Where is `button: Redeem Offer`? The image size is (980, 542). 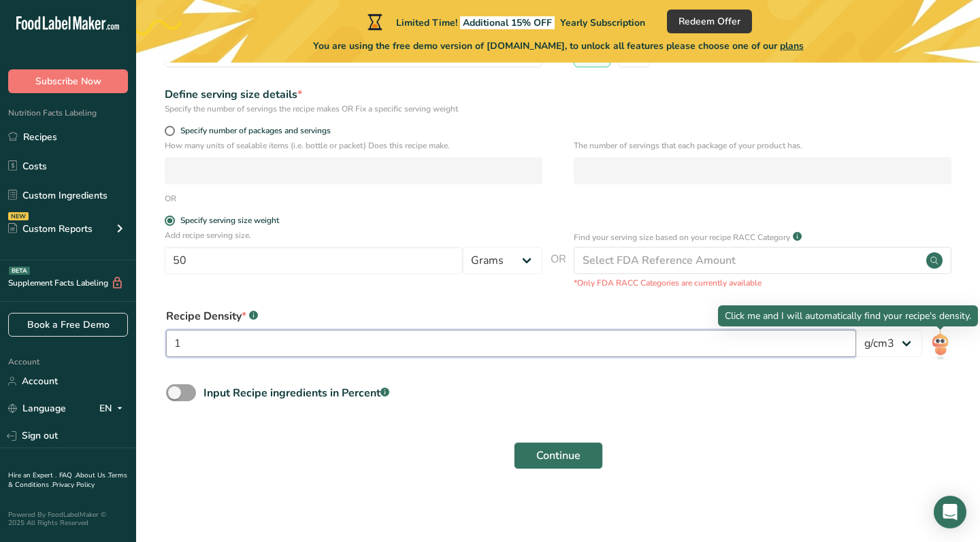 button: Redeem Offer is located at coordinates (709, 21).